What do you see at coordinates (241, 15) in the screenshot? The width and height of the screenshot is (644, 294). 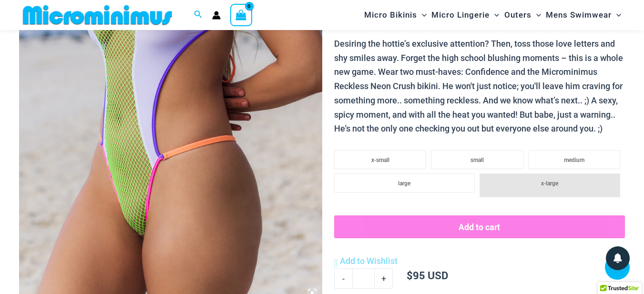 I see `a: View Shopping Cart, empty` at bounding box center [241, 15].